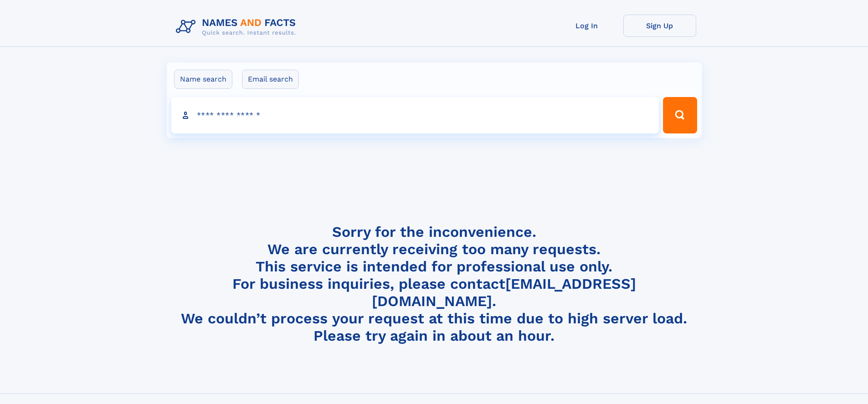 This screenshot has height=404, width=868. What do you see at coordinates (680, 115) in the screenshot?
I see `button: Search Button` at bounding box center [680, 115].